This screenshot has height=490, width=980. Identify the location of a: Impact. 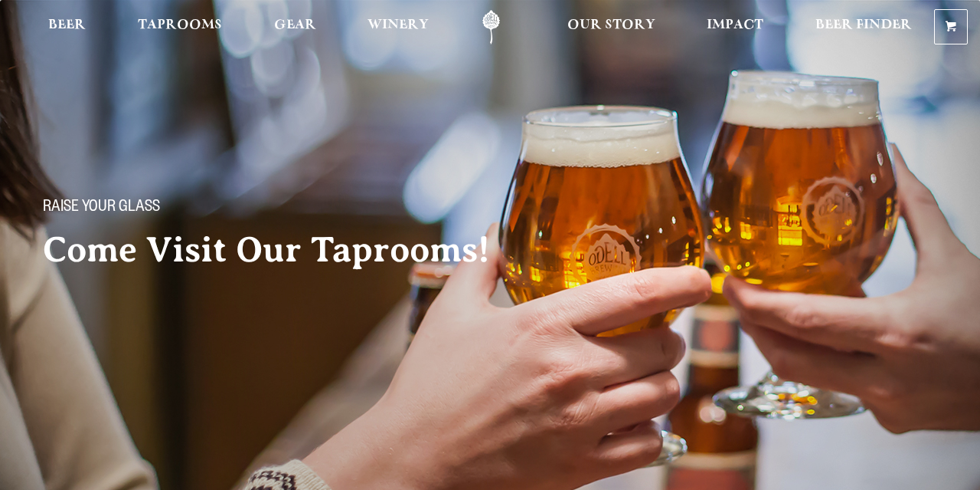
(735, 27).